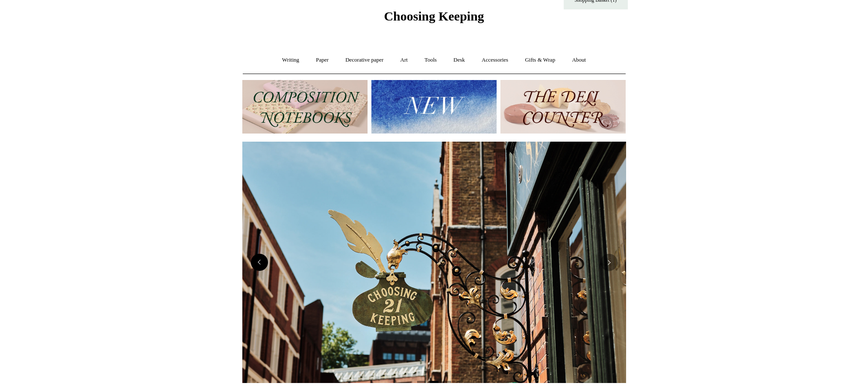 This screenshot has height=389, width=868. I want to click on img: The Deli Counter, so click(563, 107).